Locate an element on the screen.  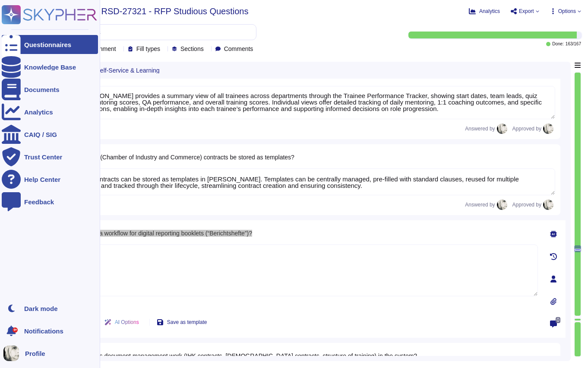
div: Questionnaires is located at coordinates (48, 45).